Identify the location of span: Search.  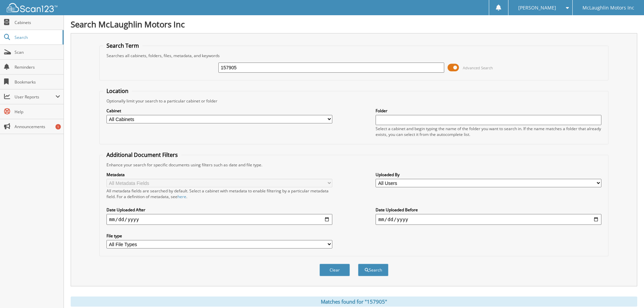
(37, 37).